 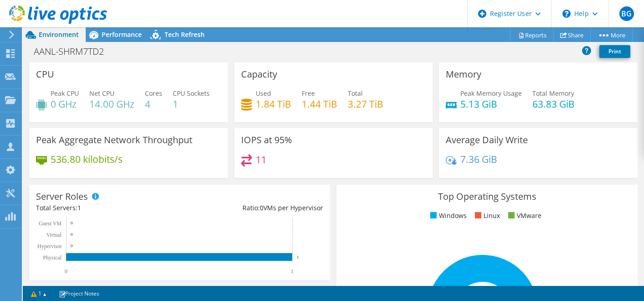 I want to click on h3: Capacity, so click(x=259, y=74).